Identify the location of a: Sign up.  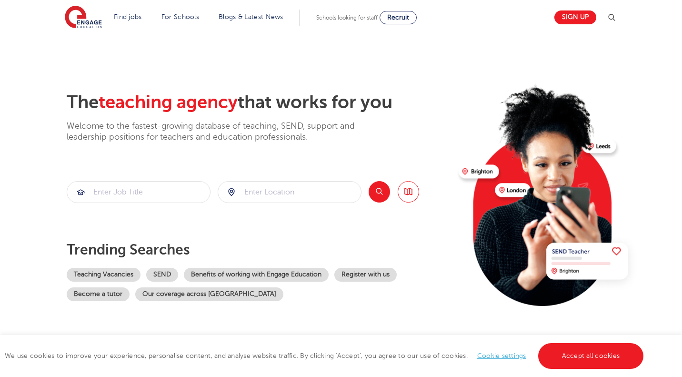
(575, 17).